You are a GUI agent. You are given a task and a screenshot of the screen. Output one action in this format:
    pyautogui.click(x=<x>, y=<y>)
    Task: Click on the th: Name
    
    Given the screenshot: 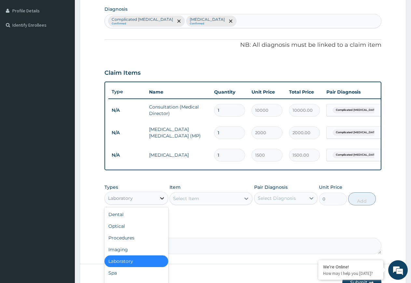 What is the action you would take?
    pyautogui.click(x=178, y=92)
    